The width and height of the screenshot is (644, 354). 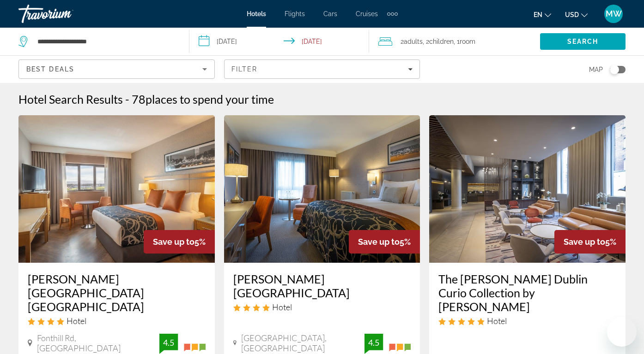 What do you see at coordinates (464, 41) in the screenshot?
I see `span: , 1` at bounding box center [464, 41].